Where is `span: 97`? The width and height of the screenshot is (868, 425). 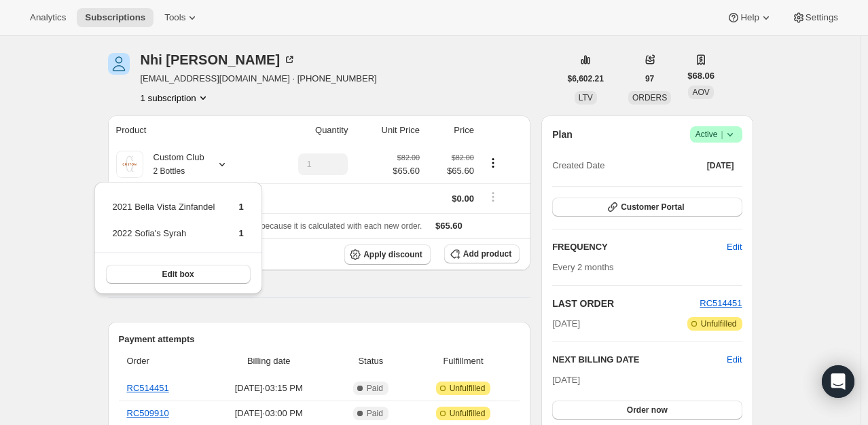
span: 97 is located at coordinates (649, 79).